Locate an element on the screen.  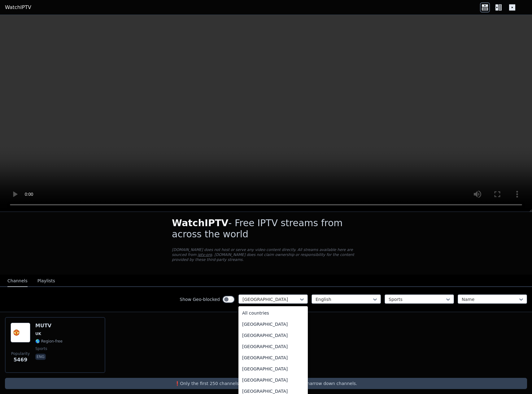
label: Show Geo-blocked is located at coordinates (200, 300).